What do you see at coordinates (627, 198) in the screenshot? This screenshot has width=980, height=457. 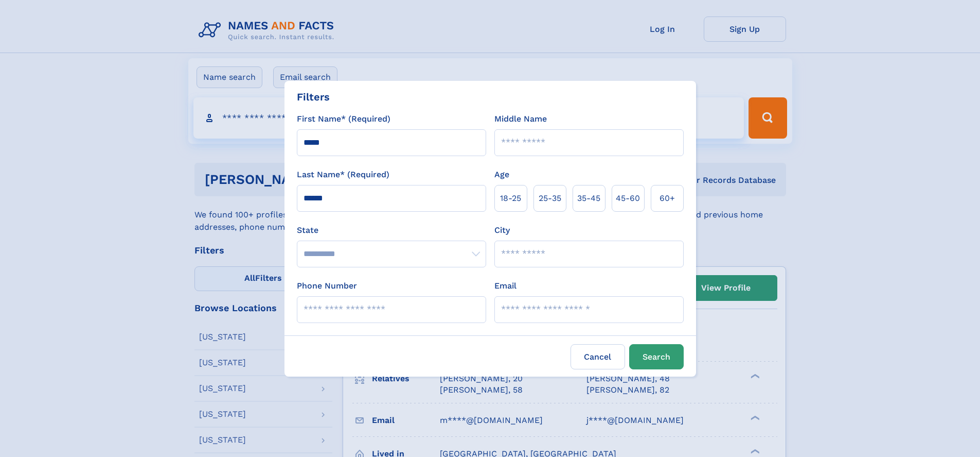 I see `span: 45‑60` at bounding box center [627, 198].